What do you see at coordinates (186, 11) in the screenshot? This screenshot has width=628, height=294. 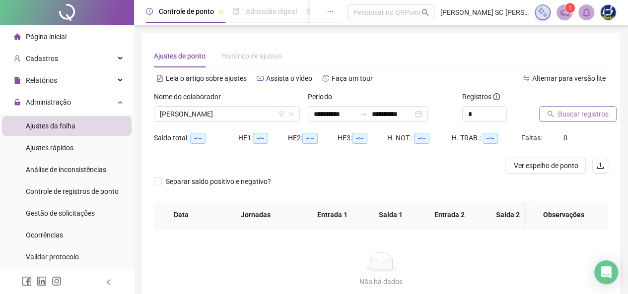 I see `span: Controle de ponto` at bounding box center [186, 11].